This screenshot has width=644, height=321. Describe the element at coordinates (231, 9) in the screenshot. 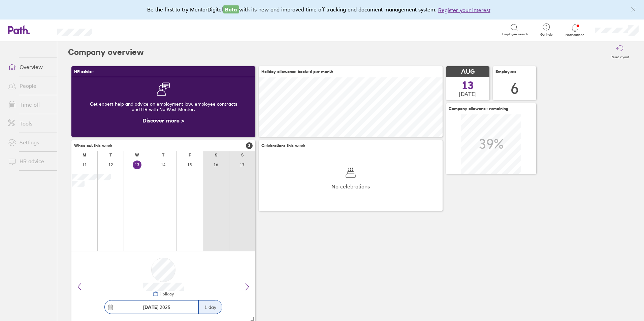

I see `span: Beta` at that location.